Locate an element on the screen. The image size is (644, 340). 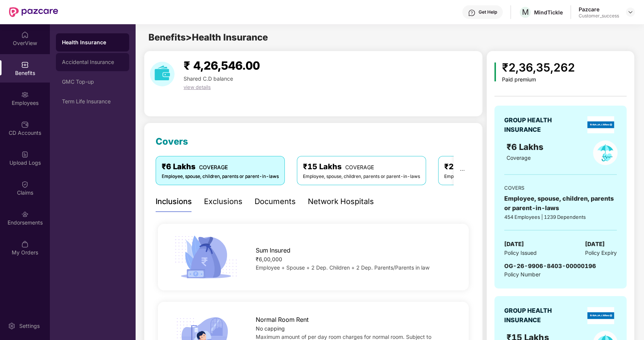
div: Exclusions is located at coordinates (224, 201).